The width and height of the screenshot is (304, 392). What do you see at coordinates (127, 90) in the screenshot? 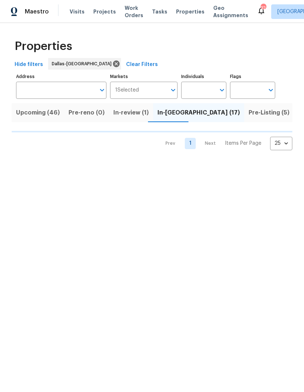
I see `span: 1 Selected` at bounding box center [127, 90].